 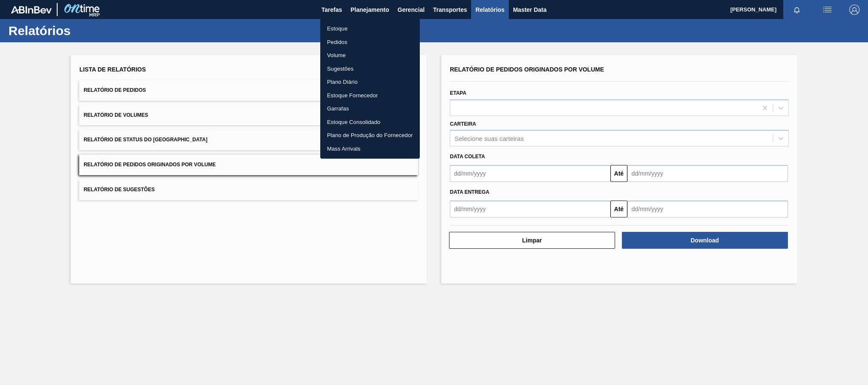 What do you see at coordinates (370, 29) in the screenshot?
I see `li: Estoque` at bounding box center [370, 29].